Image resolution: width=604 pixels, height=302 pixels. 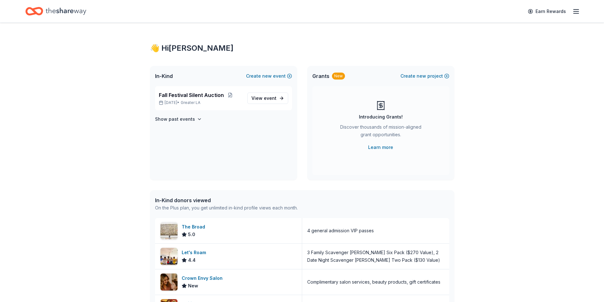 I want to click on div: The Broad, so click(x=195, y=227).